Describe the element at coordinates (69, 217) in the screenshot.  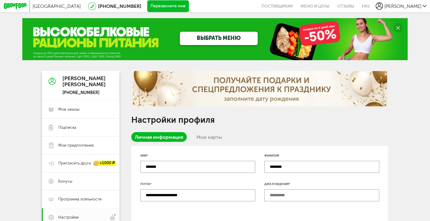
I see `span: Настройки` at that location.